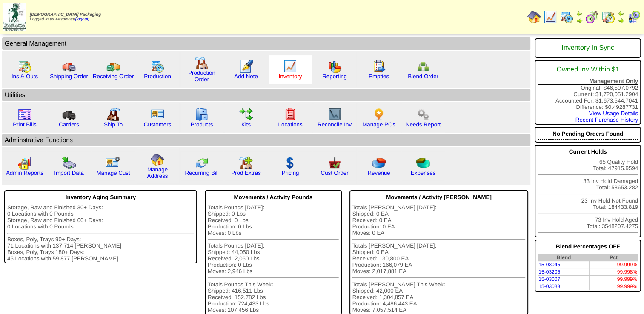 The image size is (644, 314). Describe the element at coordinates (607, 120) in the screenshot. I see `a: Recent Purchase History` at that location.